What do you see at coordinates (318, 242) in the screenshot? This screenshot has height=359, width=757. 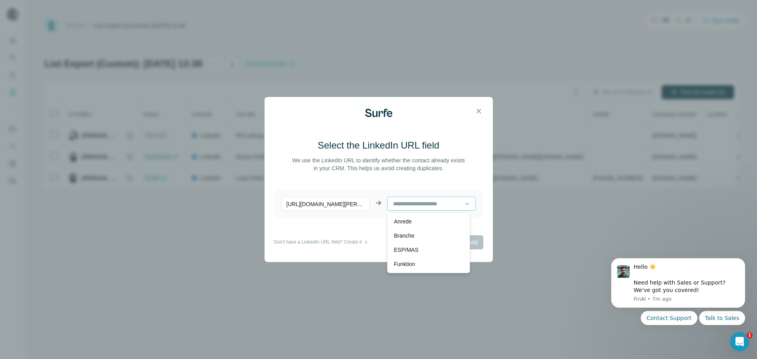 I see `p: Don't have a LinkedIn URL field? Create it` at bounding box center [318, 242].